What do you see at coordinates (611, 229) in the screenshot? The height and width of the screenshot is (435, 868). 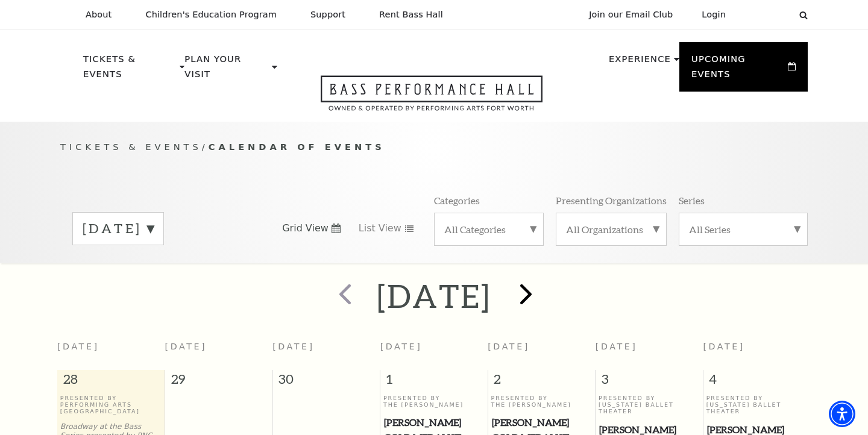 I see `label: All Organizations` at bounding box center [611, 229].